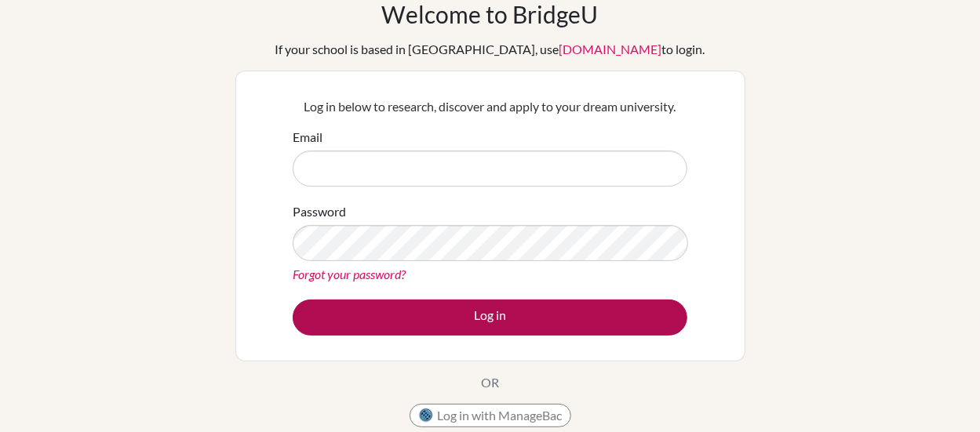 The image size is (980, 432). What do you see at coordinates (349, 274) in the screenshot?
I see `a: Forgot your password?` at bounding box center [349, 274].